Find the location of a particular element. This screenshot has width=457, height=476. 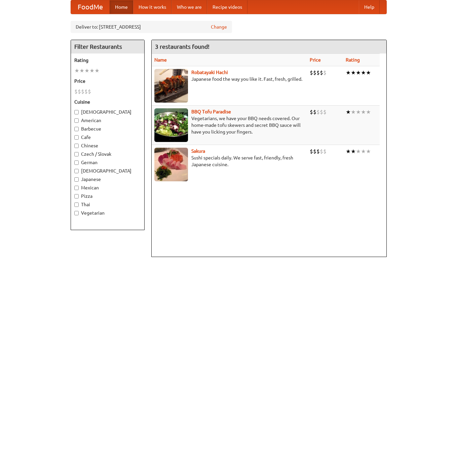

a: Who we are is located at coordinates (189, 7).